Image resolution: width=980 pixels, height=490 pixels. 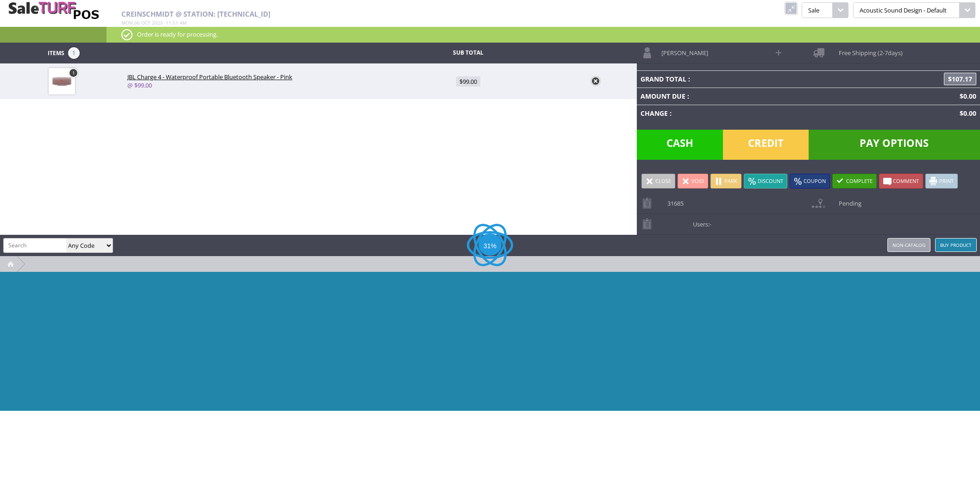 I want to click on span: 51, so click(x=175, y=23).